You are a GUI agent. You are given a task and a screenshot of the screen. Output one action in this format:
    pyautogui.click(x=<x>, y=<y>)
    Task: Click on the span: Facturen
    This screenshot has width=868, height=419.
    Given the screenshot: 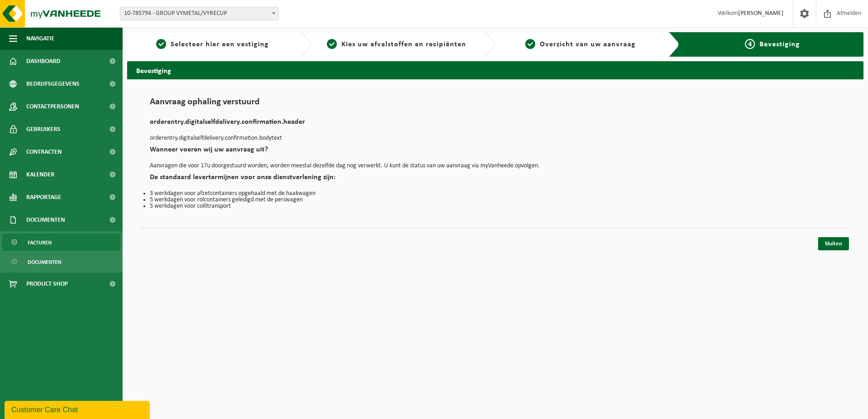 What is the action you would take?
    pyautogui.click(x=40, y=243)
    